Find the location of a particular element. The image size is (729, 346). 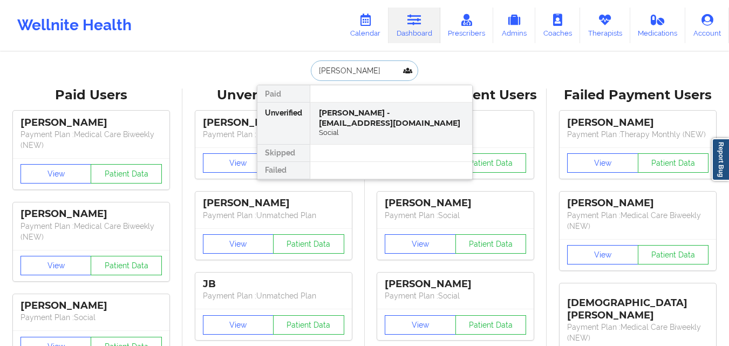

a: Prescribers is located at coordinates (467, 25).